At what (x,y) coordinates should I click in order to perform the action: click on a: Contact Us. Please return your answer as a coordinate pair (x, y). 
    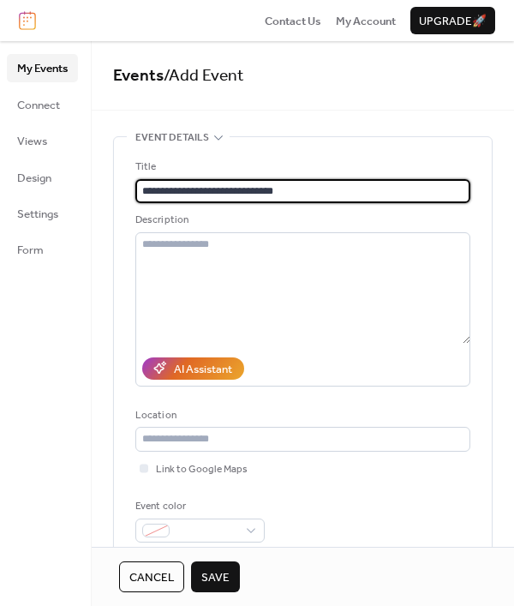
    Looking at the image, I should click on (293, 21).